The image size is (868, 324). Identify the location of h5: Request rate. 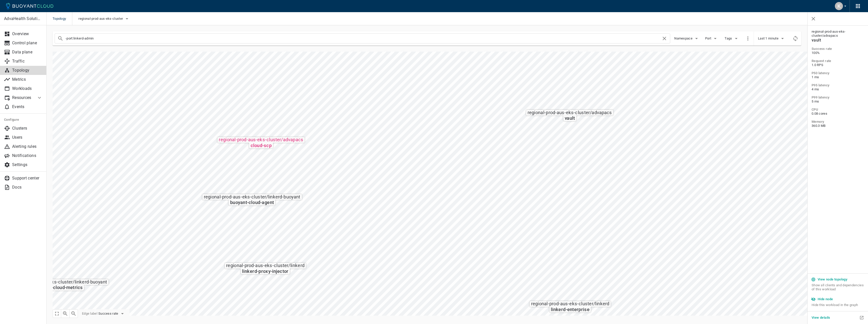
(837, 61).